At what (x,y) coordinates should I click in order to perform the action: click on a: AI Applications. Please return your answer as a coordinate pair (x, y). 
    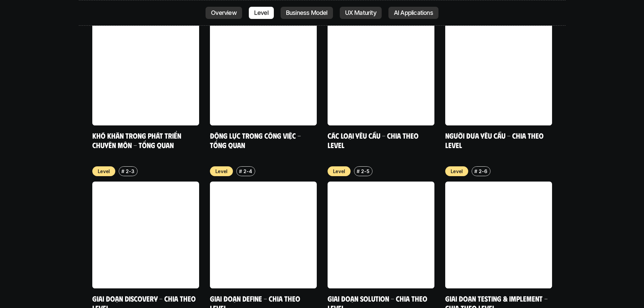
    Looking at the image, I should click on (413, 13).